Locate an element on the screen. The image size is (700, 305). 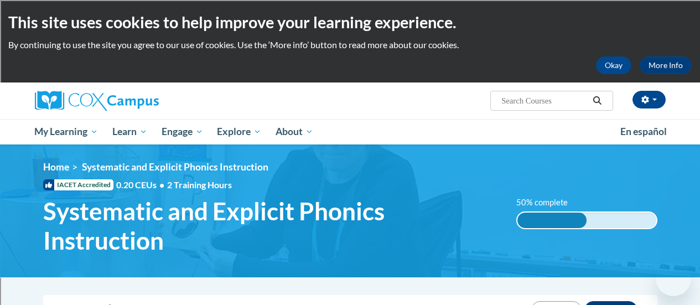
a: En español is located at coordinates (644, 132).